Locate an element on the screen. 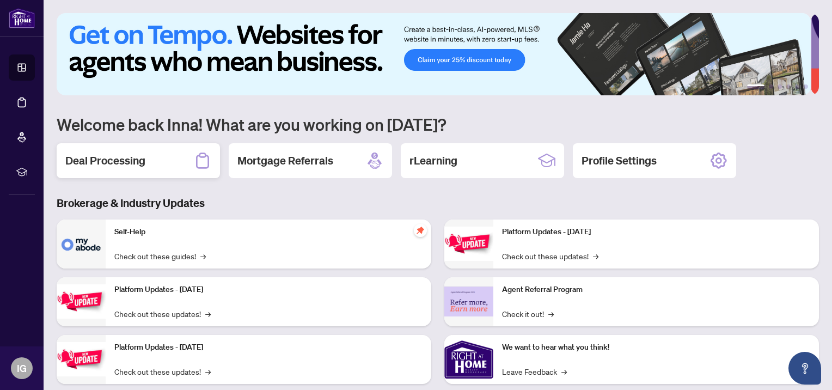  h2: Deal Processing is located at coordinates (105, 161).